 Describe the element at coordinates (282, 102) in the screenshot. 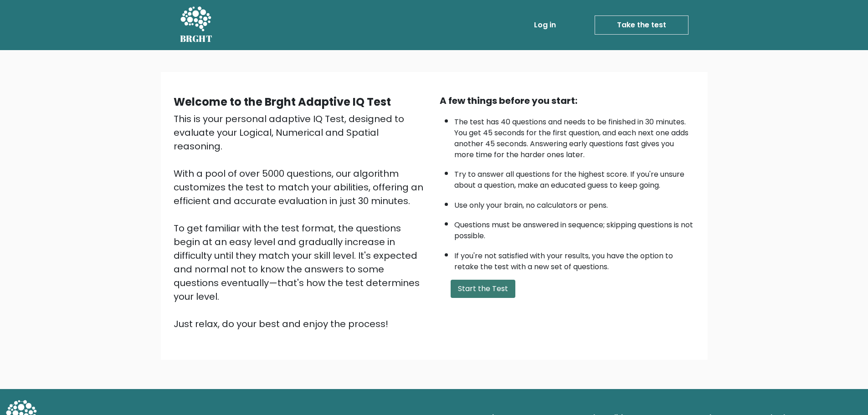

I see `b: Welcome to the Brght Adaptive IQ Test` at that location.